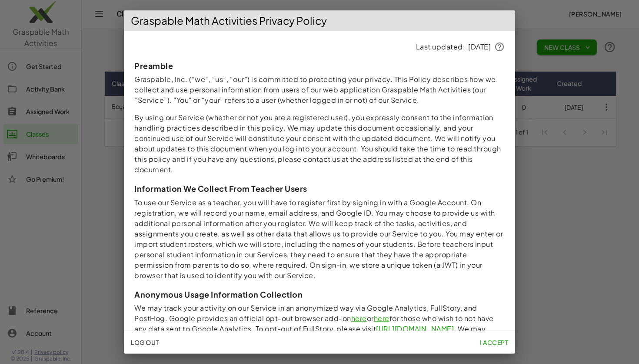 The width and height of the screenshot is (639, 364). What do you see at coordinates (319, 66) in the screenshot?
I see `h3: Preamble` at bounding box center [319, 66].